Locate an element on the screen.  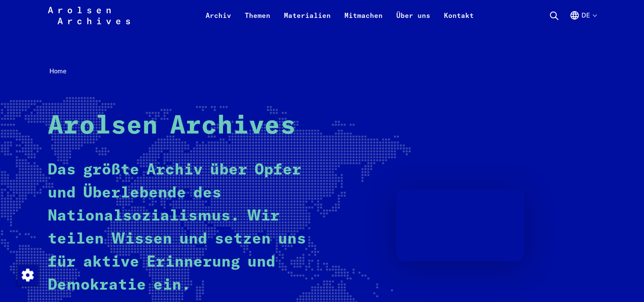
button: Deutsch, Sprachauswahl is located at coordinates (583, 21).